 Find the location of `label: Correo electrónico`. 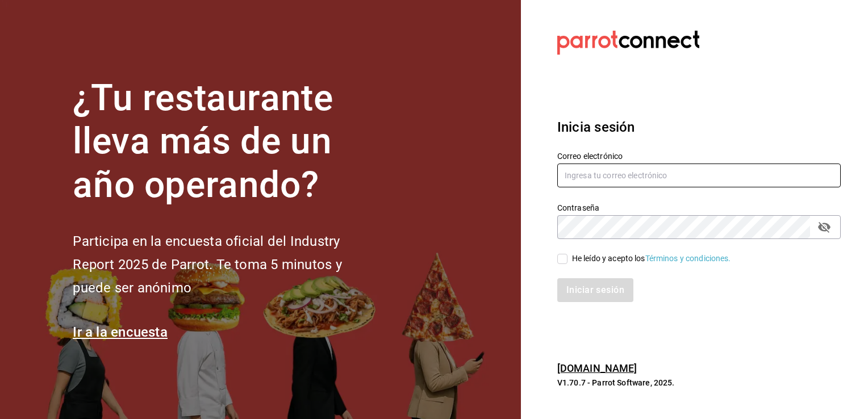

label: Correo electrónico is located at coordinates (699, 156).